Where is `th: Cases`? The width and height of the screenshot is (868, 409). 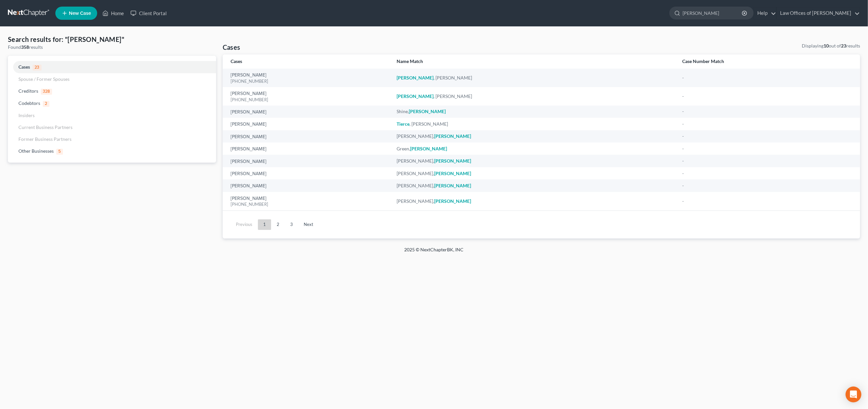
th: Cases is located at coordinates (307, 61).